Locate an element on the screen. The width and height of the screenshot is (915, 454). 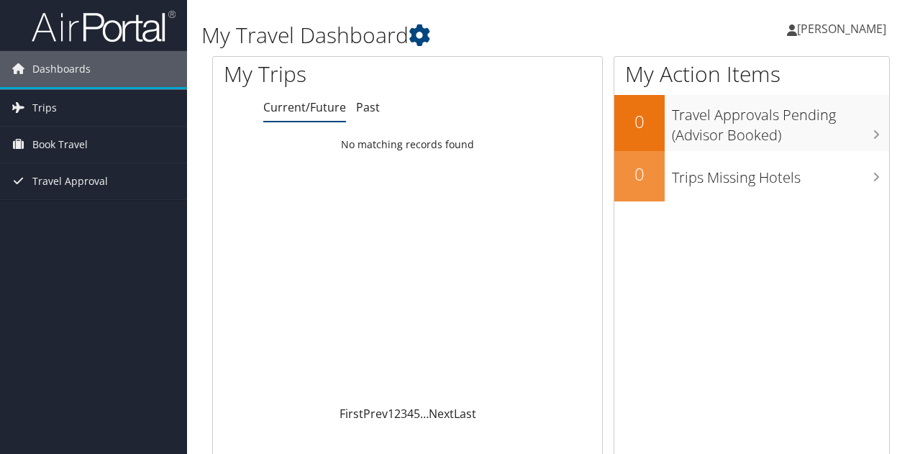
a: Current/Future is located at coordinates (304, 107).